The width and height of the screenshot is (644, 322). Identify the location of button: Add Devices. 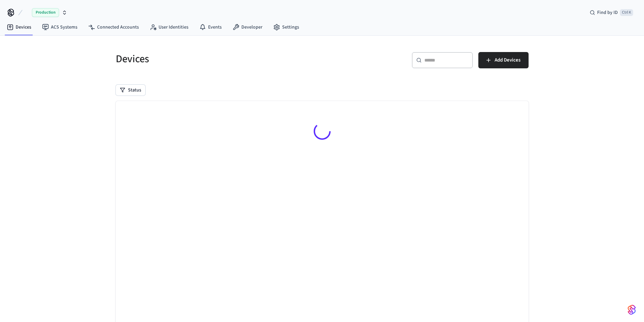
(504, 60).